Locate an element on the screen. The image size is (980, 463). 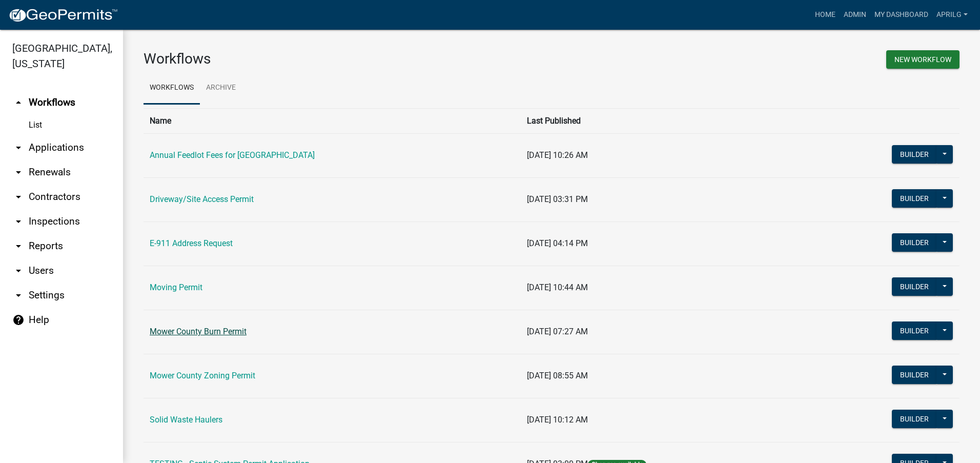
a: aprilg is located at coordinates (952, 15).